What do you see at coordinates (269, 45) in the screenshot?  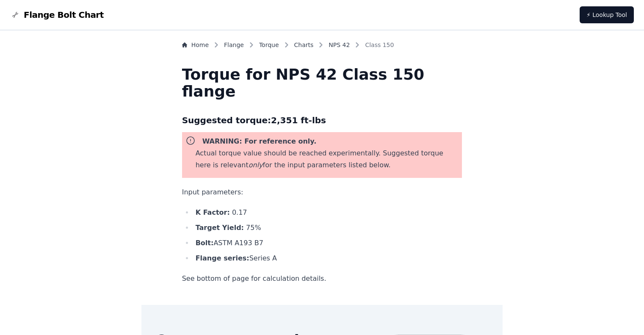 I see `a: Torque` at bounding box center [269, 45].